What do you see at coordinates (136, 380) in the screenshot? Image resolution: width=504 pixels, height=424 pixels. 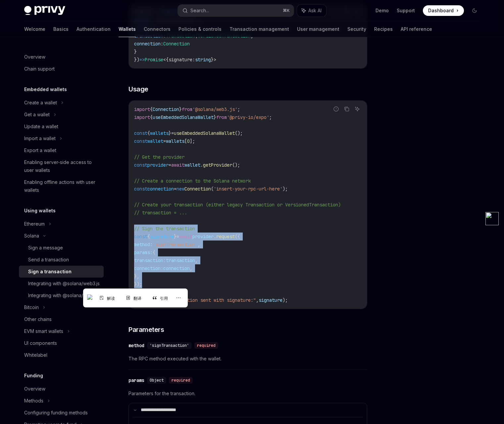 I see `div: params` at bounding box center [136, 380].